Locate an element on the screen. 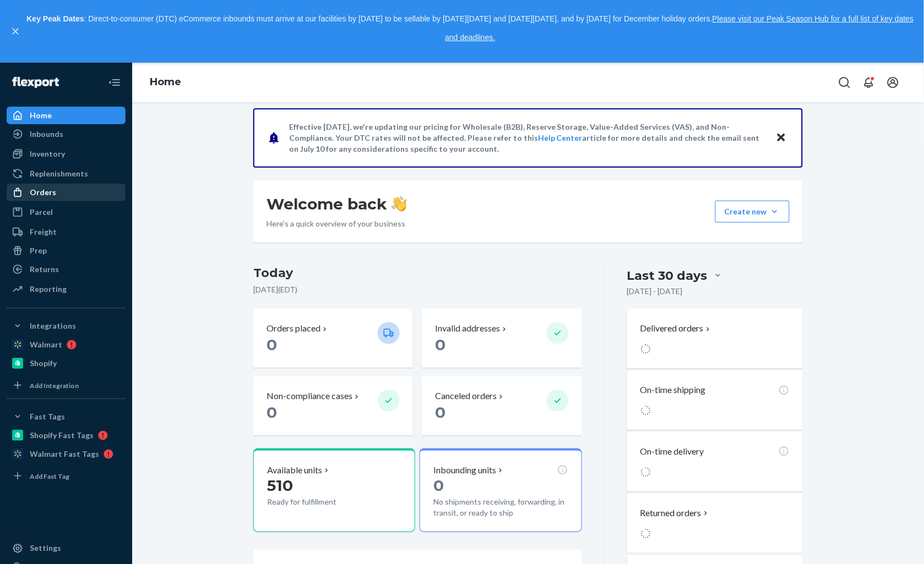 The width and height of the screenshot is (924, 564). div: Orders is located at coordinates (43, 193).